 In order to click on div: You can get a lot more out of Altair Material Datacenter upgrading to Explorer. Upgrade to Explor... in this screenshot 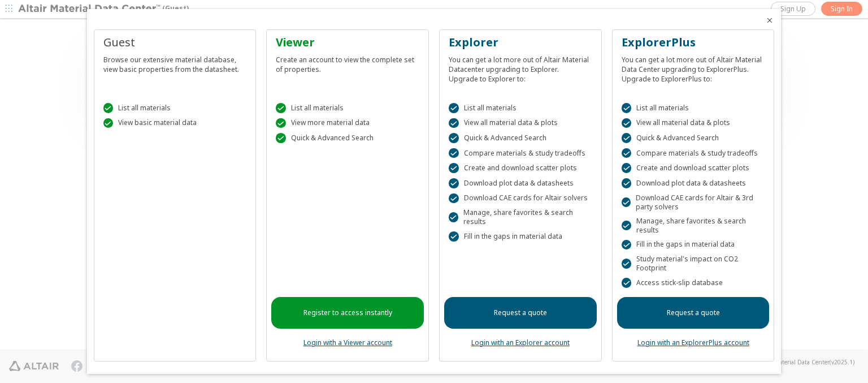, I will do `click(520, 66)`.